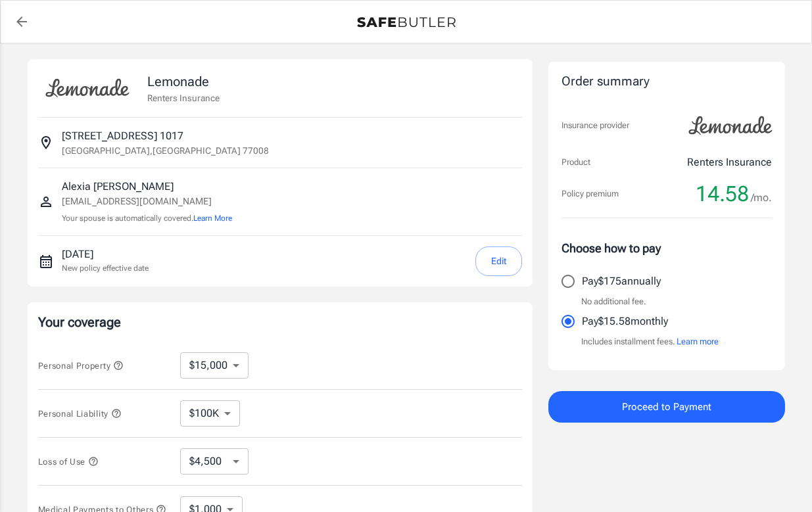 Image resolution: width=812 pixels, height=512 pixels. Describe the element at coordinates (46, 142) in the screenshot. I see `svg: Insured address` at that location.